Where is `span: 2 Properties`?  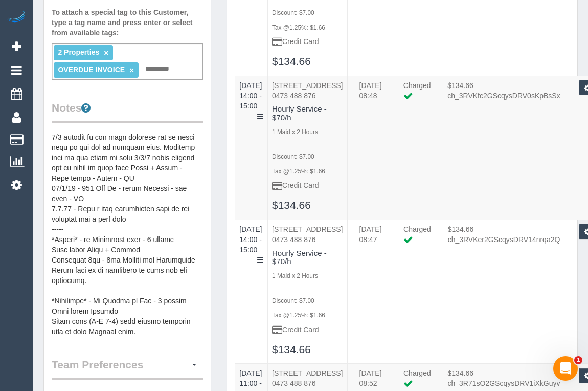 span: 2 Properties is located at coordinates (78, 52).